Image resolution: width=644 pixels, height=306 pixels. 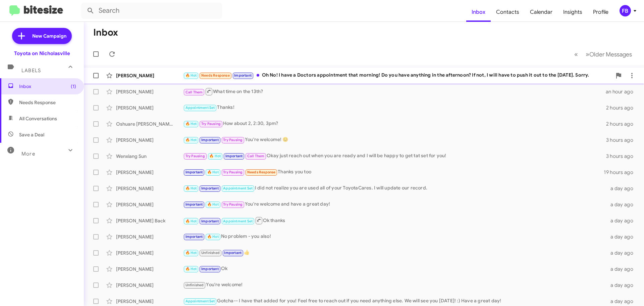 What do you see at coordinates (625, 10) in the screenshot?
I see `div: FB` at bounding box center [625, 10].